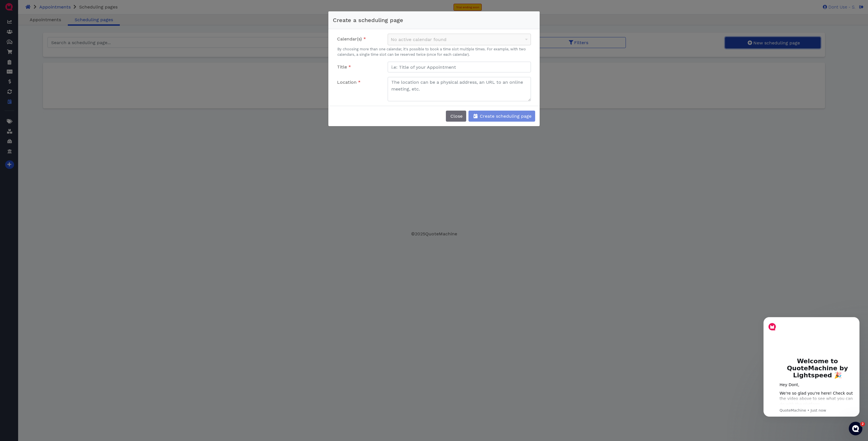  I want to click on button: Close, so click(456, 116).